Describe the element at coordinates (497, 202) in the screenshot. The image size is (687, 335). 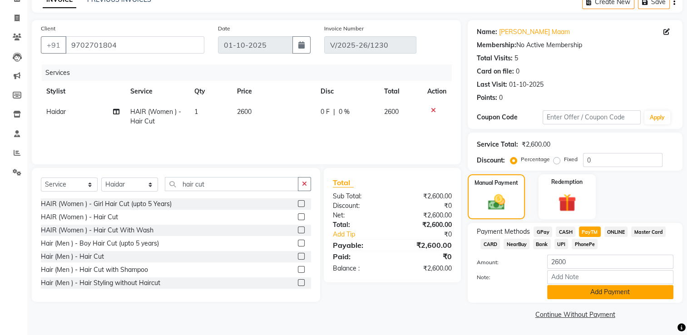
I see `img: _cash.svg` at that location.